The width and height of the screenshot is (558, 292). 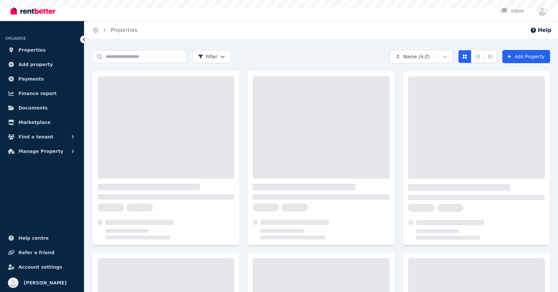 What do you see at coordinates (42, 267) in the screenshot?
I see `a: Account settings` at bounding box center [42, 267].